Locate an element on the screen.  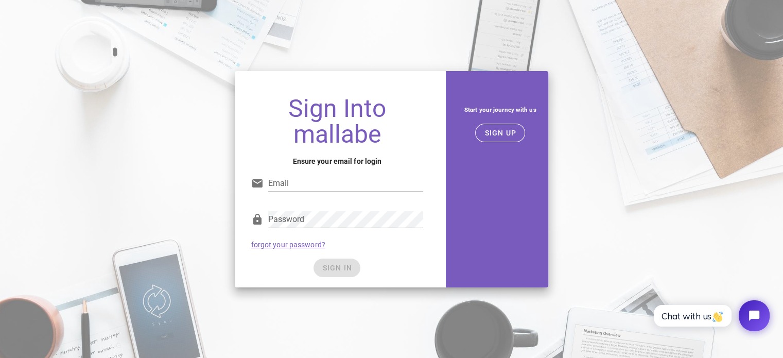
a: forgot your password? is located at coordinates (288, 245).